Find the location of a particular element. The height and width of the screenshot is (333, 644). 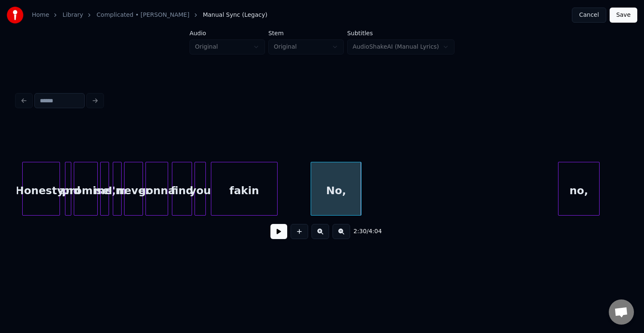

button: Save is located at coordinates (623, 15).